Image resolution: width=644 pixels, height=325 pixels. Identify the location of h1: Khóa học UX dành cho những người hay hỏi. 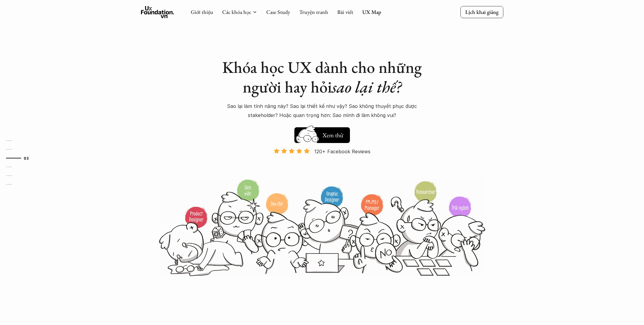
(322, 77).